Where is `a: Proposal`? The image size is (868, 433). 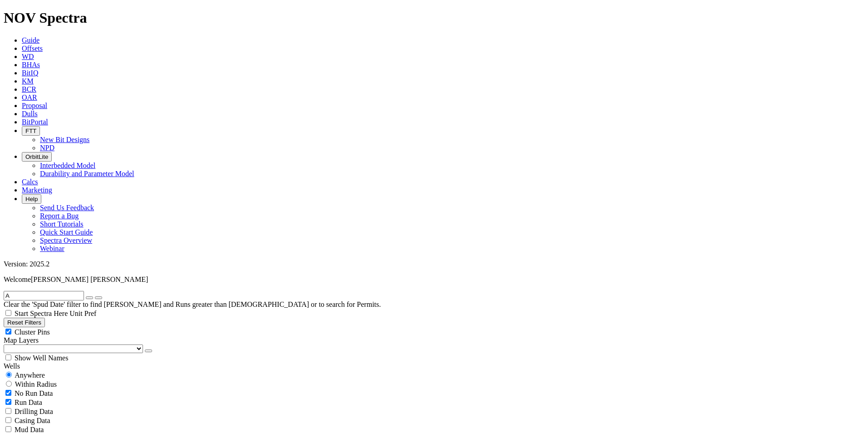 a: Proposal is located at coordinates (35, 105).